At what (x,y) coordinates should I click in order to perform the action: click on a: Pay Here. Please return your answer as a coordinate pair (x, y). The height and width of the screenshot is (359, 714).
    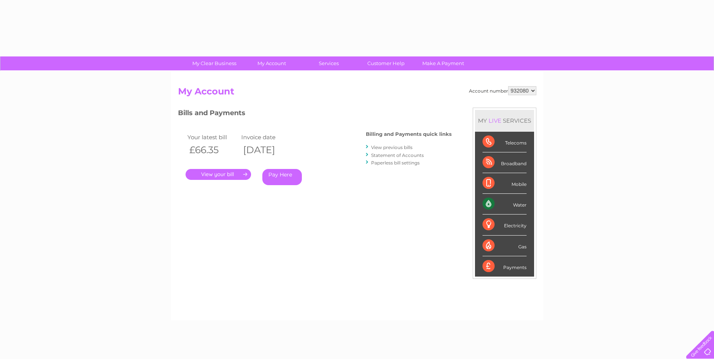
    Looking at the image, I should click on (282, 177).